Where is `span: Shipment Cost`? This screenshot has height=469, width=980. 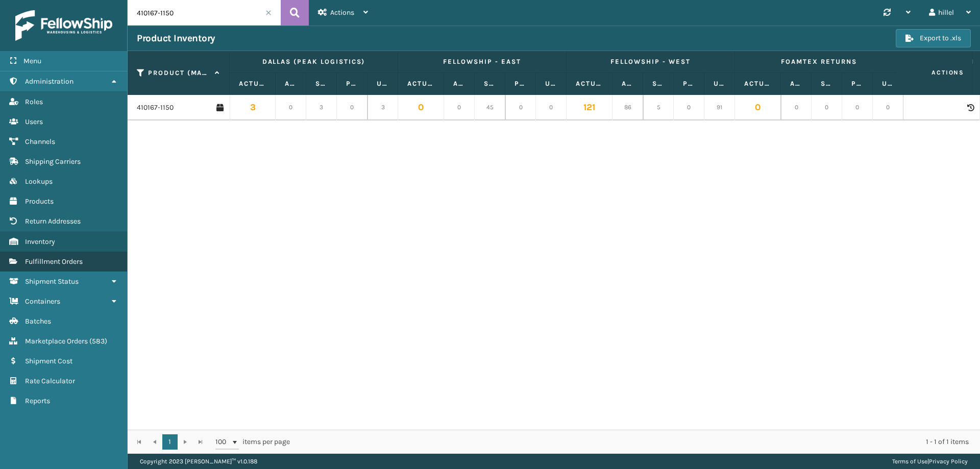
span: Shipment Cost is located at coordinates (48, 361).